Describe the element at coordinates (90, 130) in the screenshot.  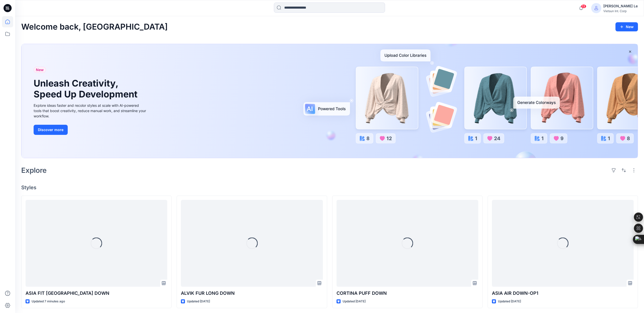
I see `a: Discover more` at that location.